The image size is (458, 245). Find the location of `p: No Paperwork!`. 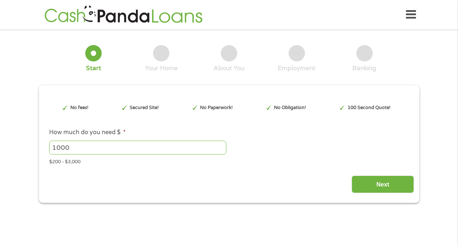

p: No Paperwork! is located at coordinates (216, 108).